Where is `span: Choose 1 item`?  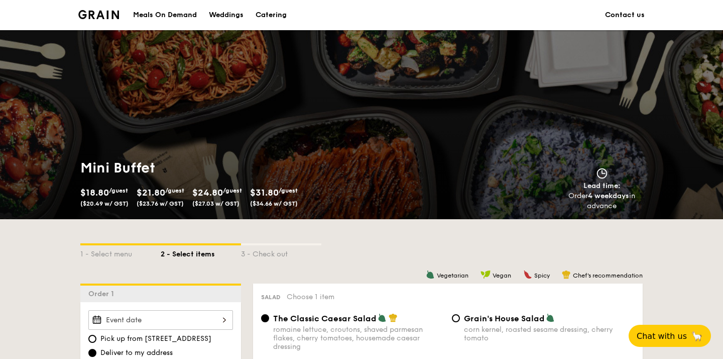
span: Choose 1 item is located at coordinates (310, 296).